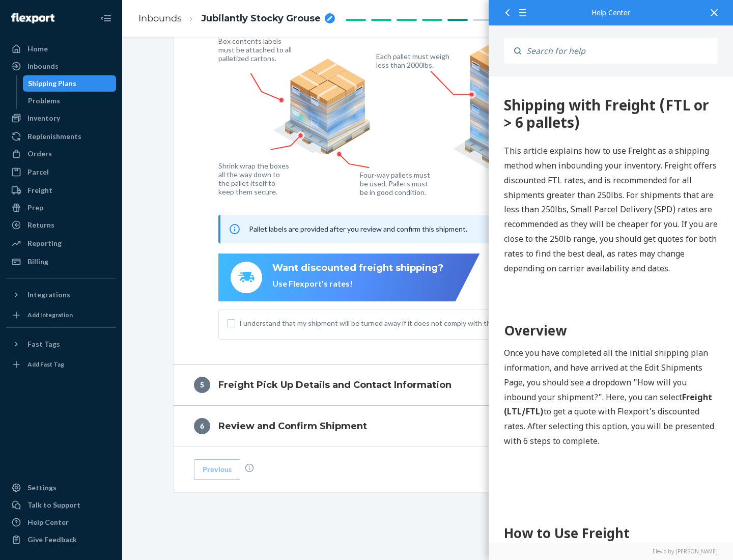 The height and width of the screenshot is (560, 733). Describe the element at coordinates (40, 190) in the screenshot. I see `div: Freight` at that location.